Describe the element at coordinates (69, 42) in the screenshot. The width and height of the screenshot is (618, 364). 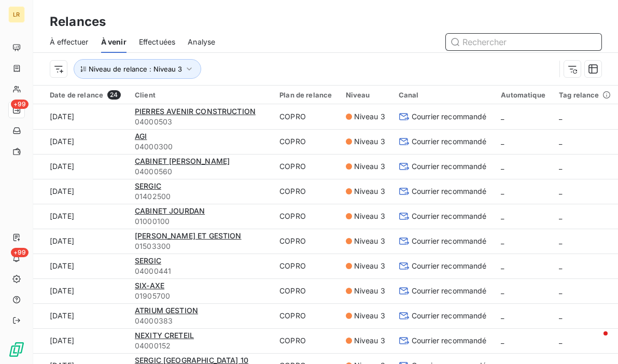
I see `span: À effectuer` at that location.